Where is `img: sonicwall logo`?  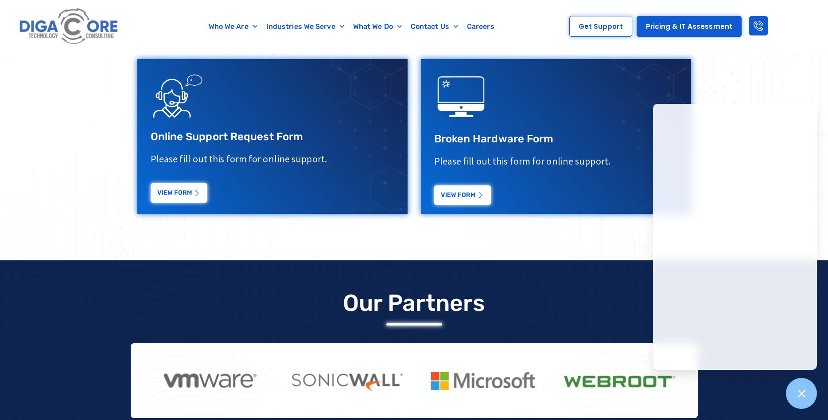 img: sonicwall logo is located at coordinates (347, 381).